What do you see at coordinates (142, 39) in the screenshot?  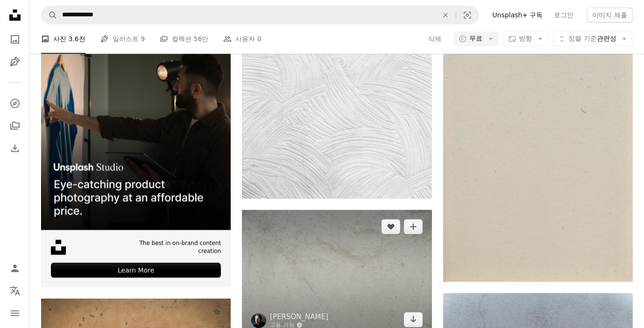 I see `span: 9` at bounding box center [142, 39].